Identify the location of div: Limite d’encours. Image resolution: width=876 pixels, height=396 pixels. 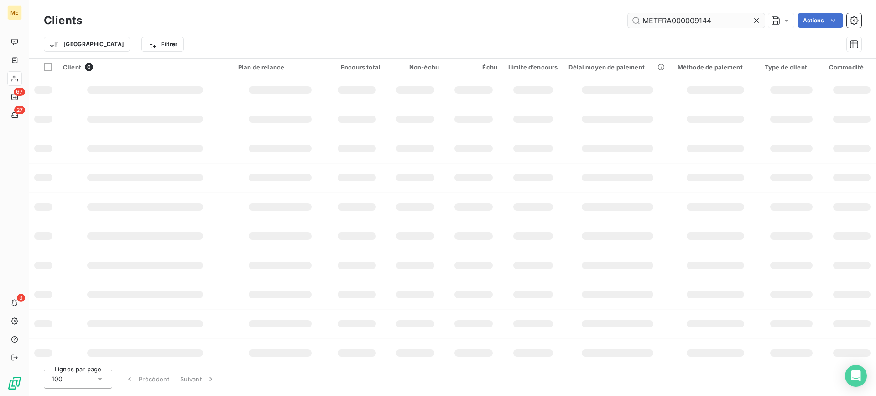
(533, 67).